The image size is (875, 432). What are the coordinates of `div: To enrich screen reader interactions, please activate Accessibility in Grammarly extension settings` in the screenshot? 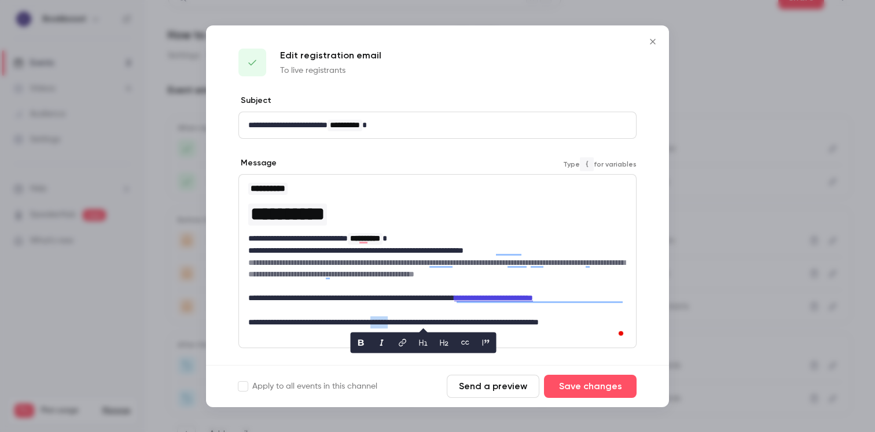 It's located at (437, 261).